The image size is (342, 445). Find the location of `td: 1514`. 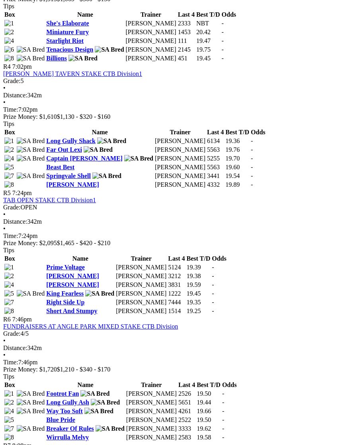

td: 1514 is located at coordinates (176, 311).